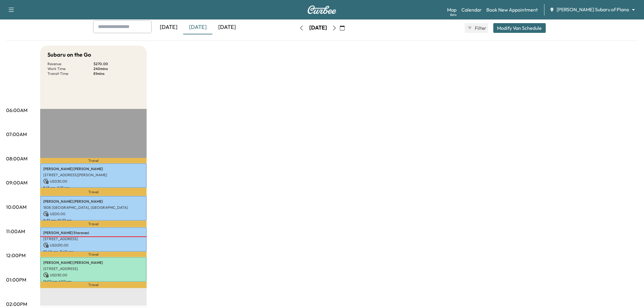 This screenshot has height=308, width=644. I want to click on p: USD 210.00, so click(94, 245).